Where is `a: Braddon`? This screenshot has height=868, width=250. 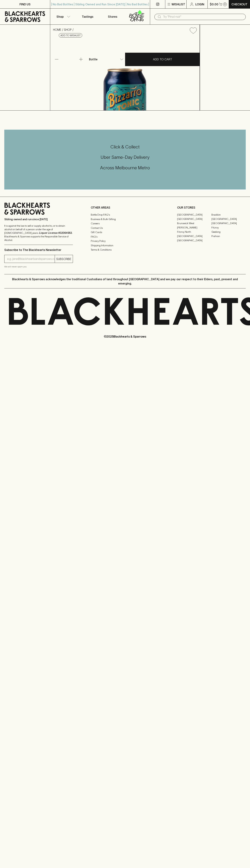
a: Braddon is located at coordinates (228, 215).